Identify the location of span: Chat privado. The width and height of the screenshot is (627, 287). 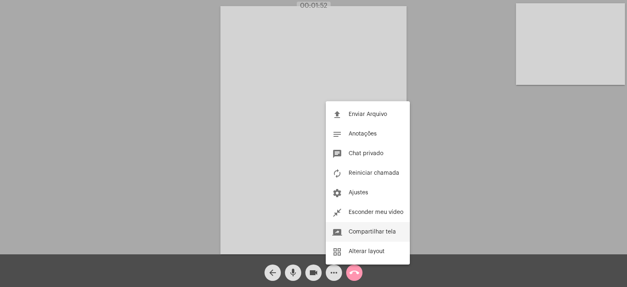
(366, 154).